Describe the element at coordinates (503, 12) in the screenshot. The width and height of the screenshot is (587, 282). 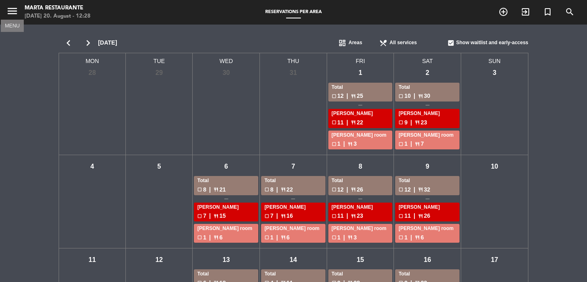
I see `i: add_circle_outline` at that location.